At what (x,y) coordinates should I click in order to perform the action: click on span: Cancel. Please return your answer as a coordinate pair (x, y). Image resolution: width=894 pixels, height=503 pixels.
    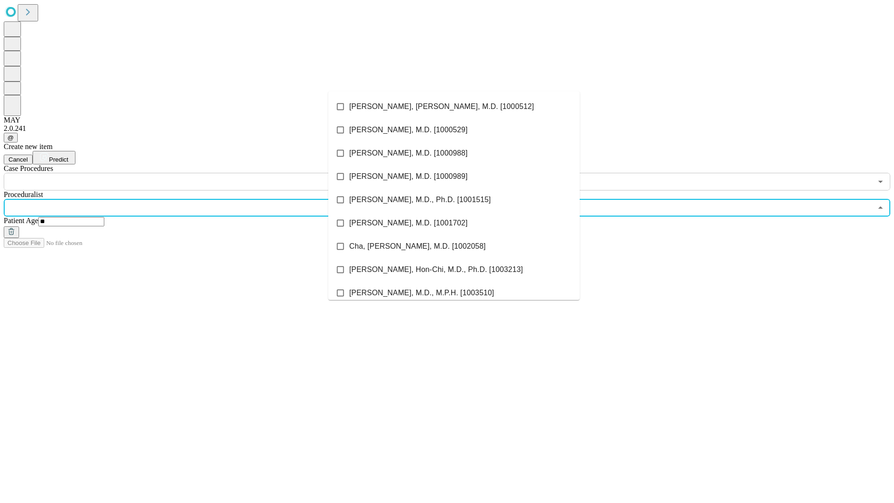
    Looking at the image, I should click on (18, 159).